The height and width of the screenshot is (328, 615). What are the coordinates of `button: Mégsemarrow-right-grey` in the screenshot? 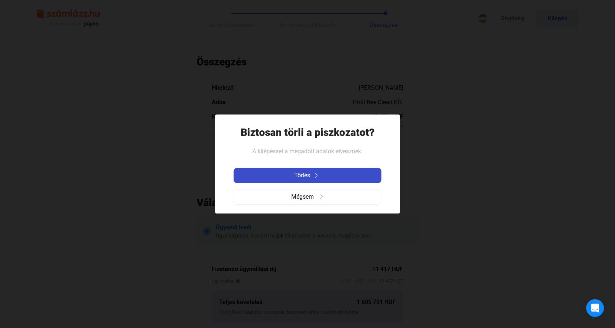 It's located at (307, 197).